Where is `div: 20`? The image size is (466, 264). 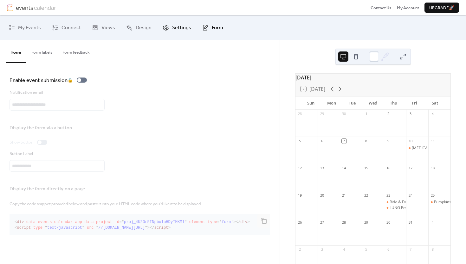
div: 20 is located at coordinates (322, 195).